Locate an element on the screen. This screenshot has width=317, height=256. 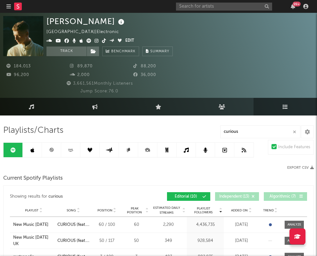
span: Independent ( 13 ) is located at coordinates (234, 197).